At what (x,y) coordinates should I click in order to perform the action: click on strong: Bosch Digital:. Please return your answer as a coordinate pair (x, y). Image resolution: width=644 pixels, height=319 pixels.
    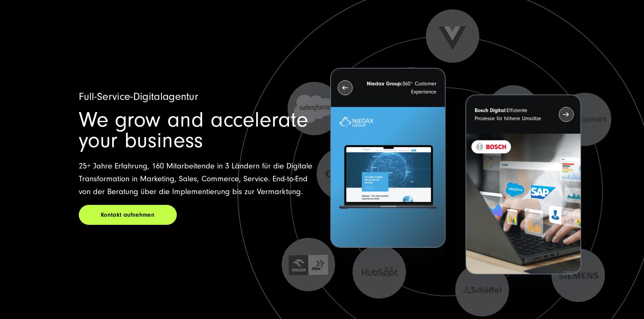
    Looking at the image, I should click on (490, 111).